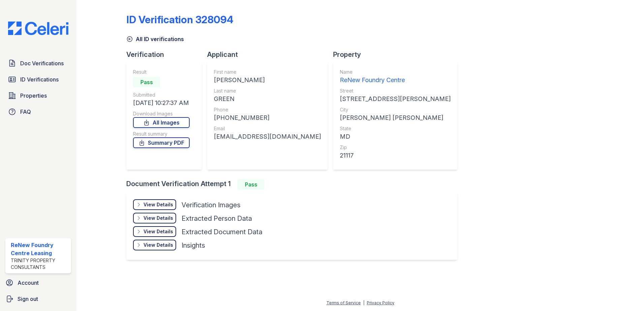 Image resolution: width=644 pixels, height=311 pixels. I want to click on img: CE_Logo_Blue-a8612792a0a2168367f1c8372b55b34899dd931a85d93a1a3d3e32e68fde9ad4.png, so click(38, 28).